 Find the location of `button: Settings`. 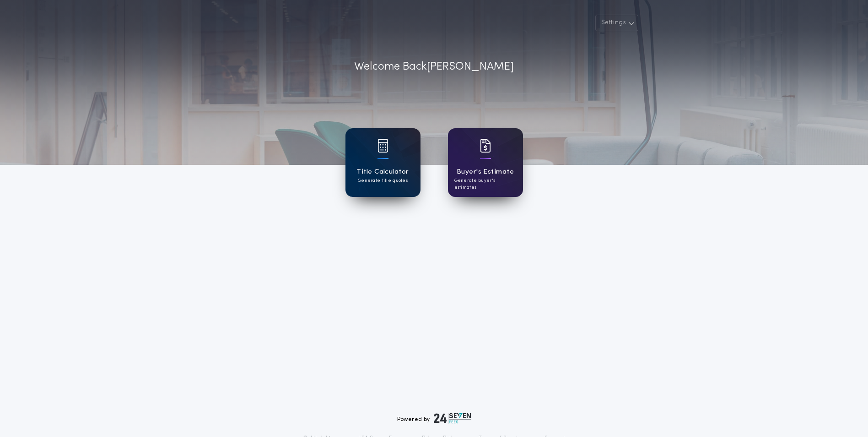

button: Settings is located at coordinates (617, 23).